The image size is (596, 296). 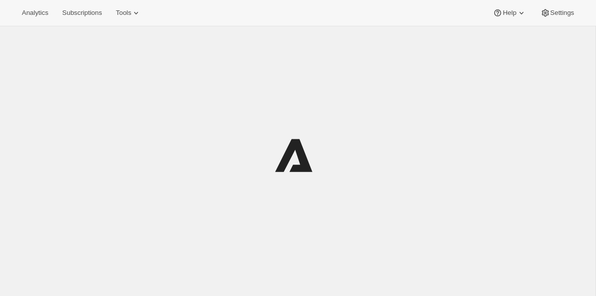 I want to click on span: Settings, so click(x=562, y=13).